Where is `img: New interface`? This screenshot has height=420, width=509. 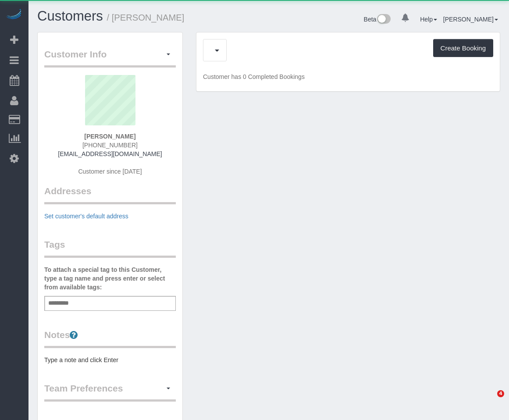
img: New interface is located at coordinates (383, 20).